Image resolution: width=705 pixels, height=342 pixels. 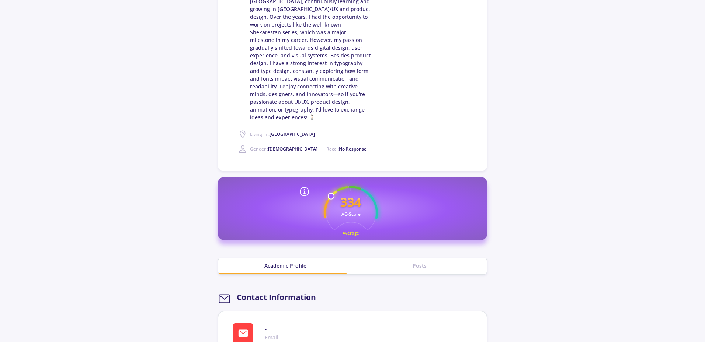 I want to click on span: No Response, so click(x=352, y=149).